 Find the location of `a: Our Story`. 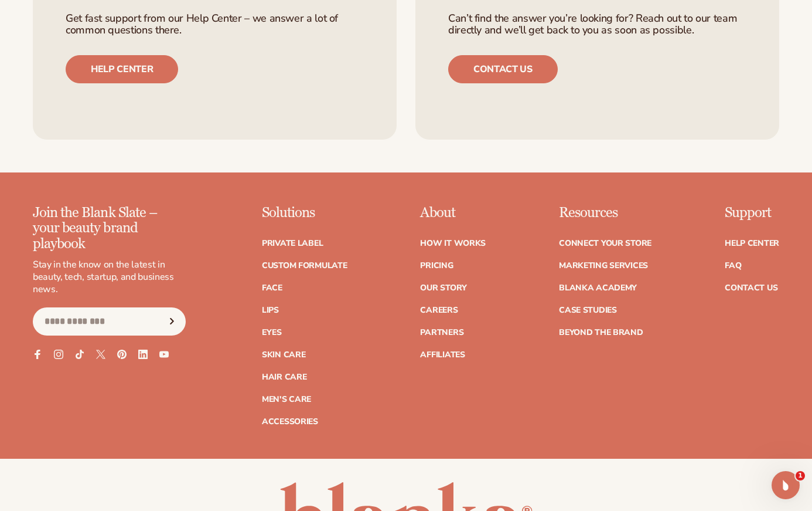

a: Our Story is located at coordinates (443, 288).